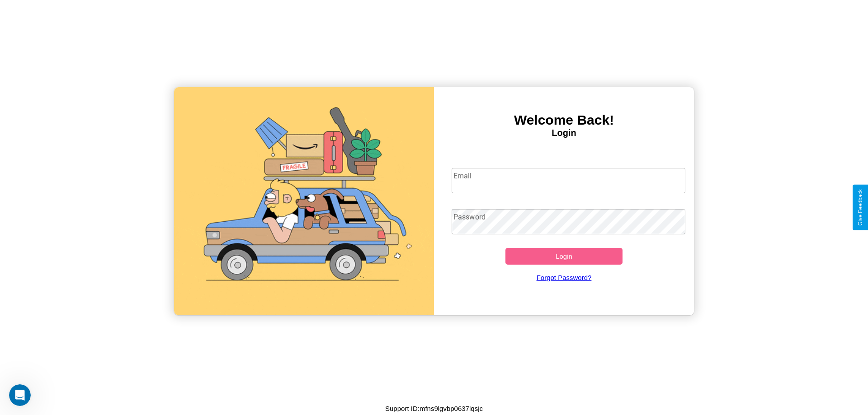 Image resolution: width=868 pixels, height=415 pixels. Describe the element at coordinates (860, 207) in the screenshot. I see `div: Give Feedback` at that location.